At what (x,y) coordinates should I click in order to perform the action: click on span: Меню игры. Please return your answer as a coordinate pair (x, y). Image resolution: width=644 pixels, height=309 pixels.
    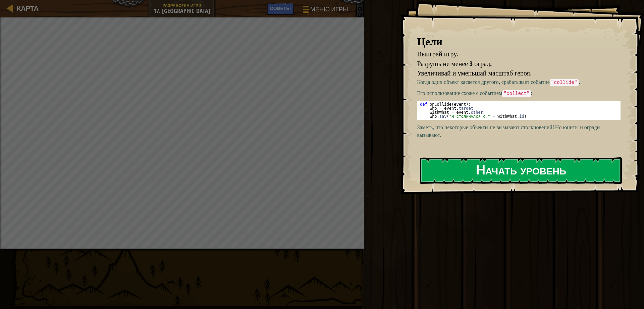
    Looking at the image, I should click on (329, 9).